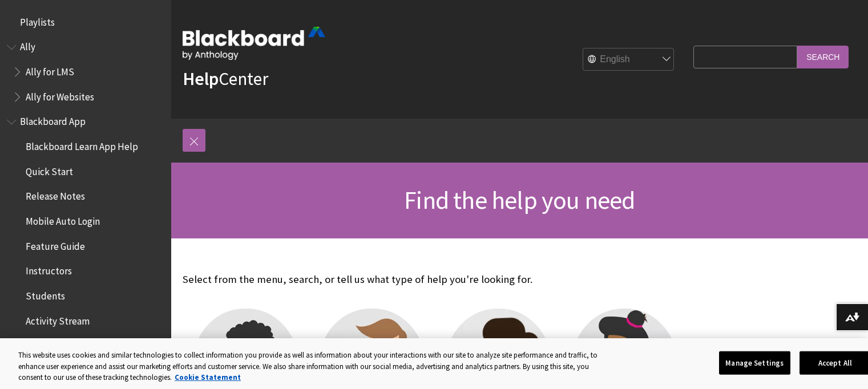  I want to click on span: Release Notes, so click(55, 195).